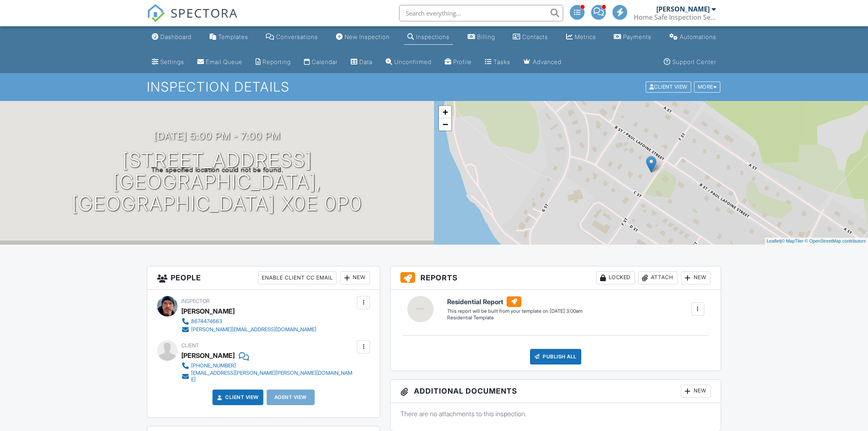  What do you see at coordinates (773, 241) in the screenshot?
I see `a: Leaflet` at bounding box center [773, 241].